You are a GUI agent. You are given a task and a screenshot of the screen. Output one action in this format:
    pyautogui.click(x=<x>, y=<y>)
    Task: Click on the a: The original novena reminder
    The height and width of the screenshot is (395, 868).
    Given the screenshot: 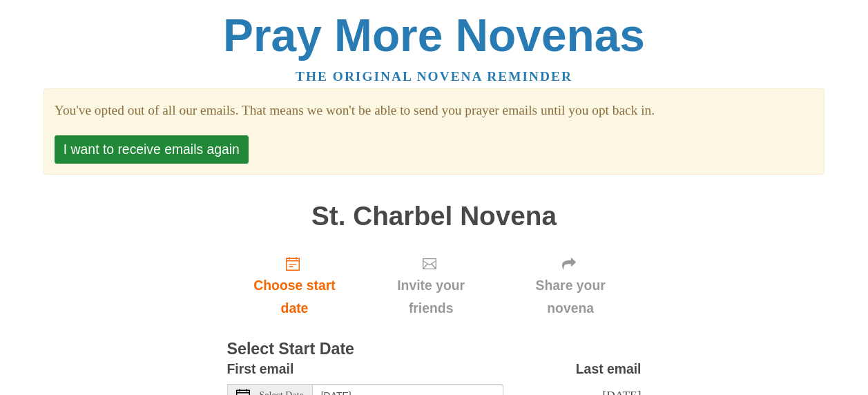 What is the action you would take?
    pyautogui.click(x=434, y=76)
    